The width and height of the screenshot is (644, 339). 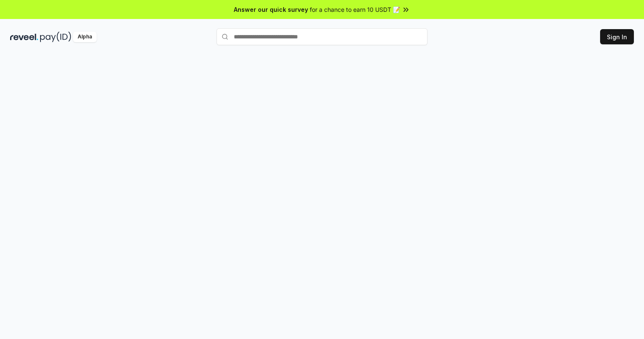 What do you see at coordinates (271, 10) in the screenshot?
I see `span: Answer our quick survey` at bounding box center [271, 10].